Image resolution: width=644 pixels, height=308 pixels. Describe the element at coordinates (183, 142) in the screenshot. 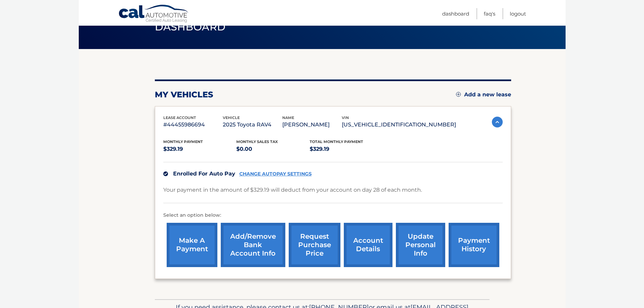

I see `span: Monthly Payment` at that location.